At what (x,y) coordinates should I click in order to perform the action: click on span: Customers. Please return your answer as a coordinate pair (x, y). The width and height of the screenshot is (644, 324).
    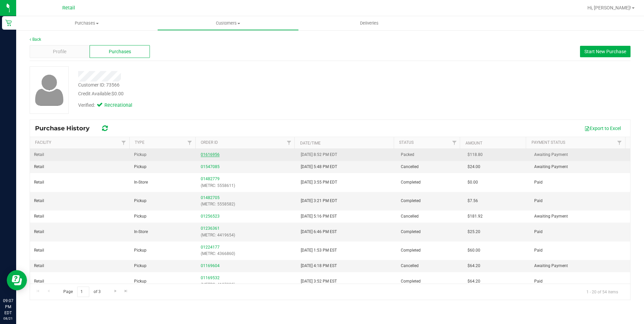
    Looking at the image, I should click on (227, 24).